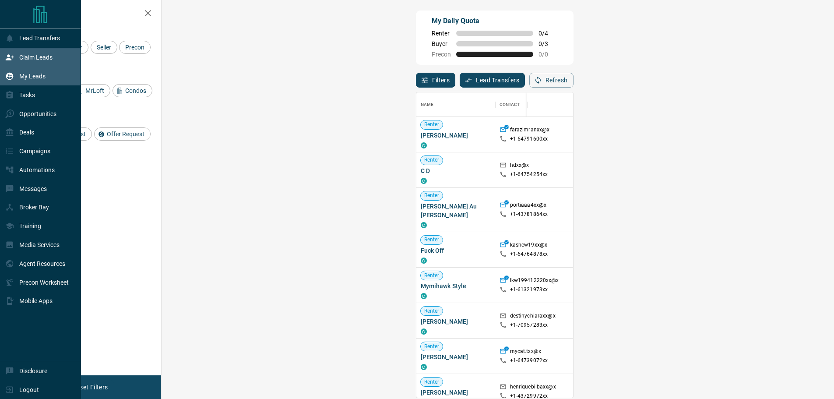  I want to click on button: Lead Transfers, so click(492, 80).